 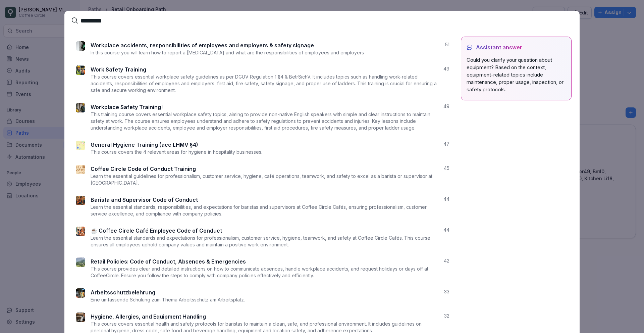 What do you see at coordinates (263, 117) in the screenshot?
I see `a: Workplace Safety Training!This training course covers essential workplace safety topics, aiming t...` at bounding box center [263, 117].